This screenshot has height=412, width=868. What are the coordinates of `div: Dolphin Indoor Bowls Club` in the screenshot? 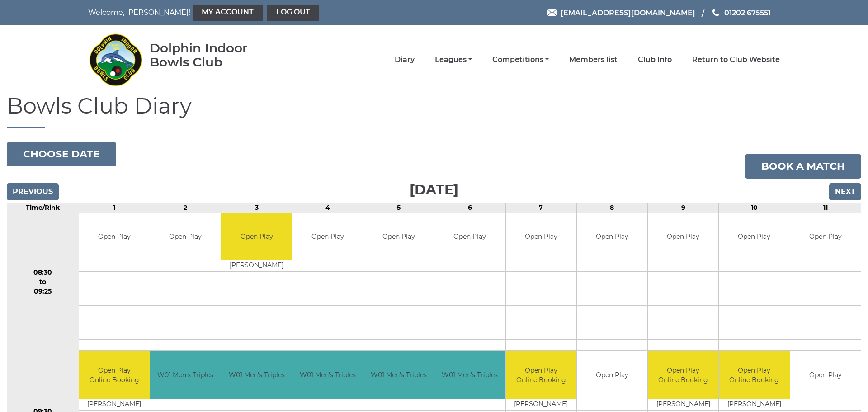 It's located at (213, 55).